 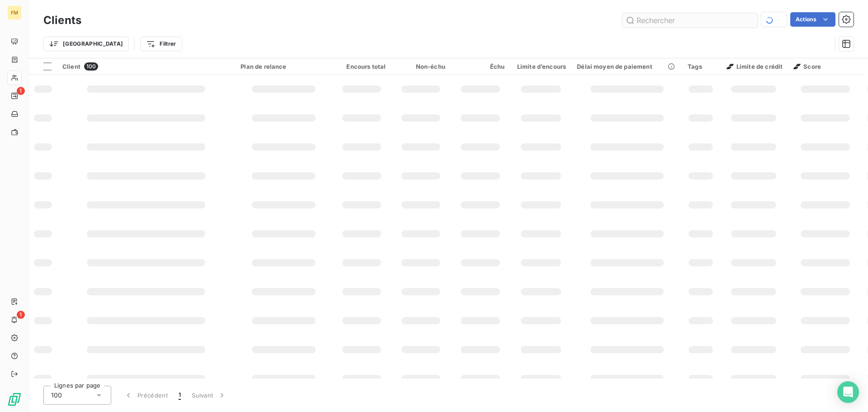 What do you see at coordinates (161, 44) in the screenshot?
I see `button: Filtrer` at bounding box center [161, 44].